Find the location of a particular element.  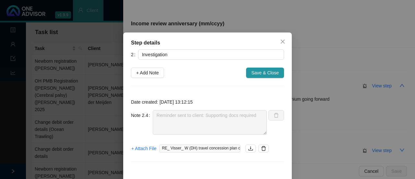

label: Note 2.4 is located at coordinates (142, 115).